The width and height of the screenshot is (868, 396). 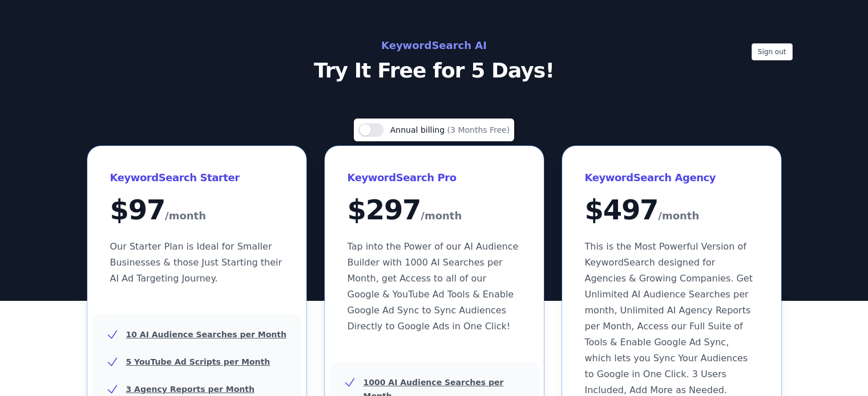 I want to click on u: 3 Agency Reports per Month, so click(x=190, y=389).